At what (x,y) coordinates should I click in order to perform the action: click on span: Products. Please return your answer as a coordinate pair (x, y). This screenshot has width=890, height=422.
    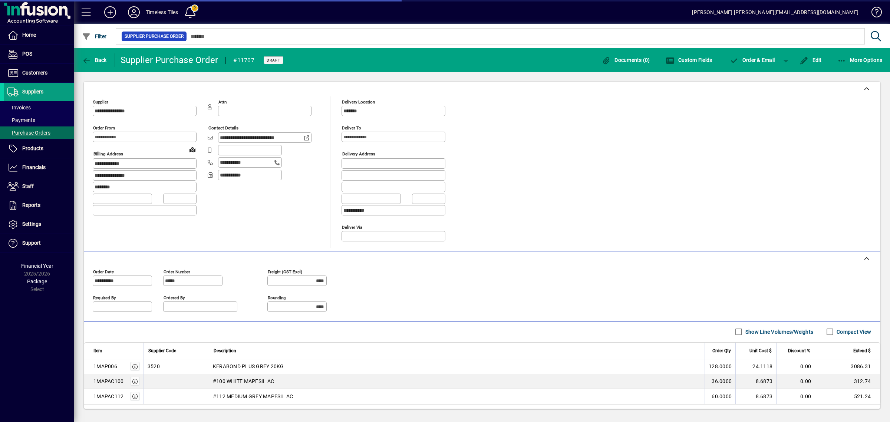
    Looking at the image, I should click on (33, 148).